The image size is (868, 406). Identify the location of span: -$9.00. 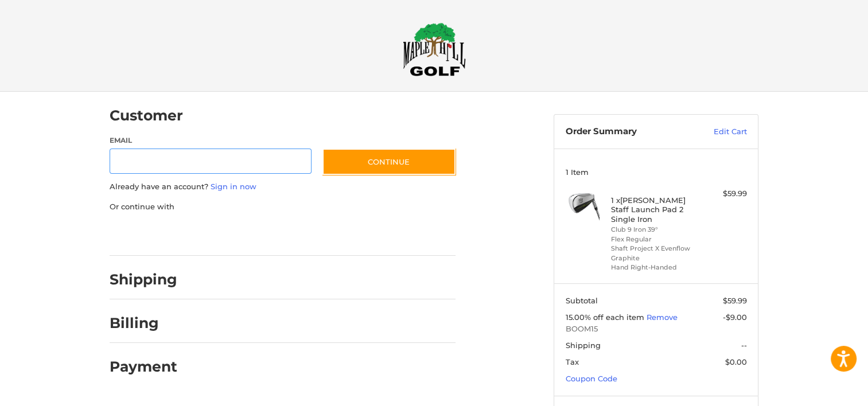
(734, 316).